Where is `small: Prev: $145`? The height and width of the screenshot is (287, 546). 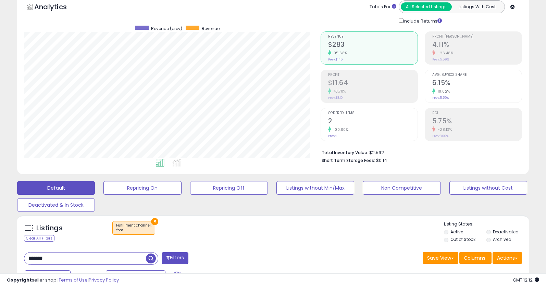
small: Prev: $145 is located at coordinates (335, 60).